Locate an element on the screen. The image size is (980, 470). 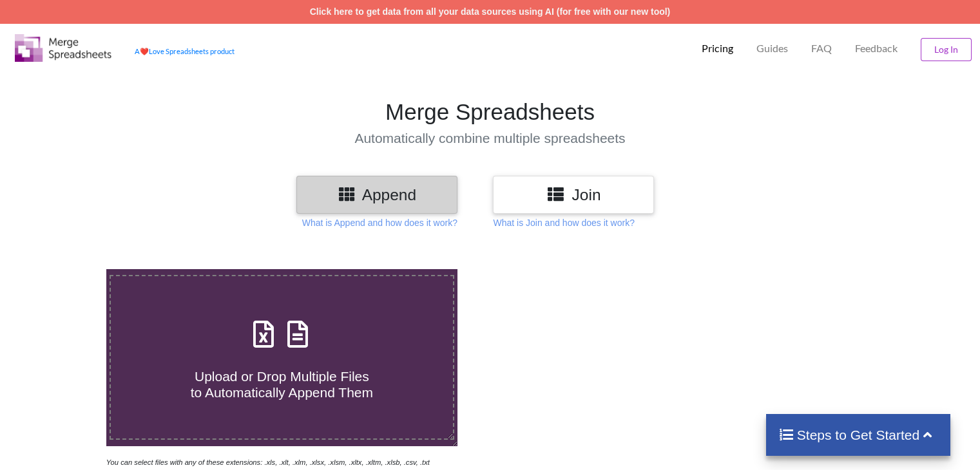
a: AheartLove Spreadsheets product is located at coordinates (185, 51).